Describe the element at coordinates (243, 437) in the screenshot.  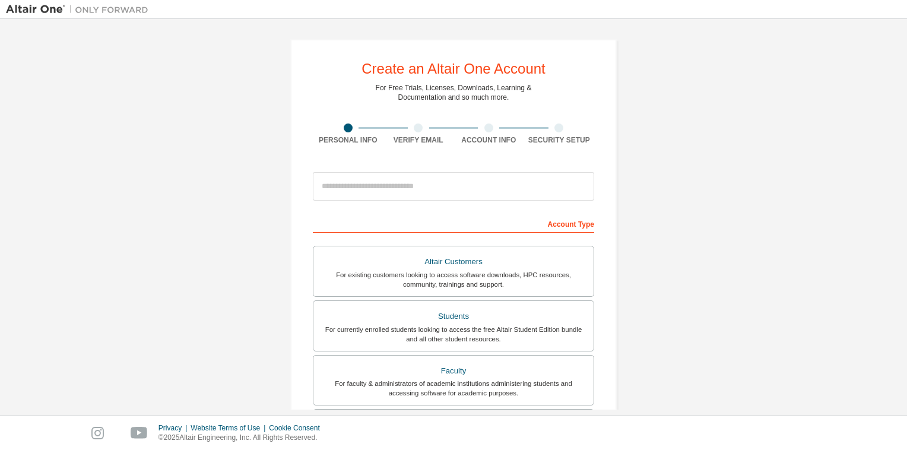
I see `p: © 2025 Altair Engineering, Inc. All Rights Reserved.` at that location.